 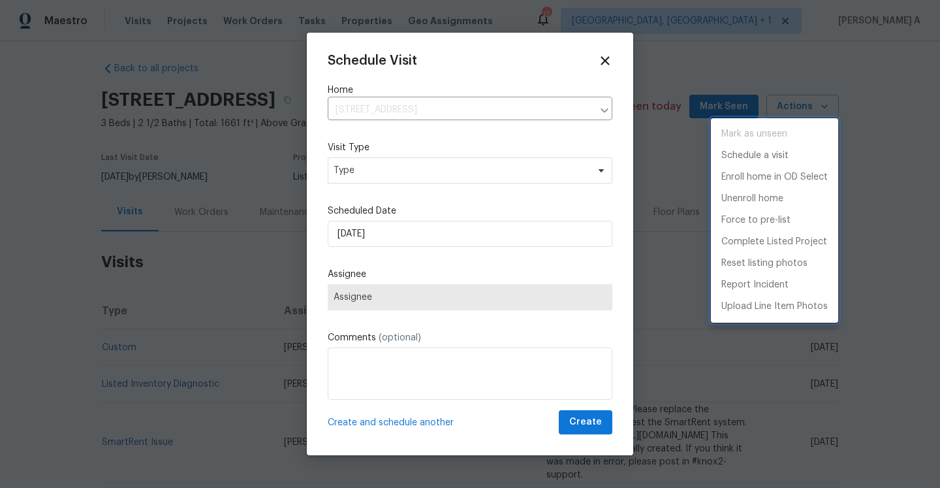 What do you see at coordinates (774, 177) in the screenshot?
I see `p: Enroll home in OD Select` at bounding box center [774, 177].